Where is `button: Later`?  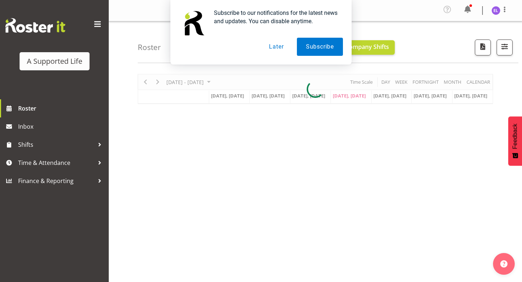 button: Later is located at coordinates (276, 47).